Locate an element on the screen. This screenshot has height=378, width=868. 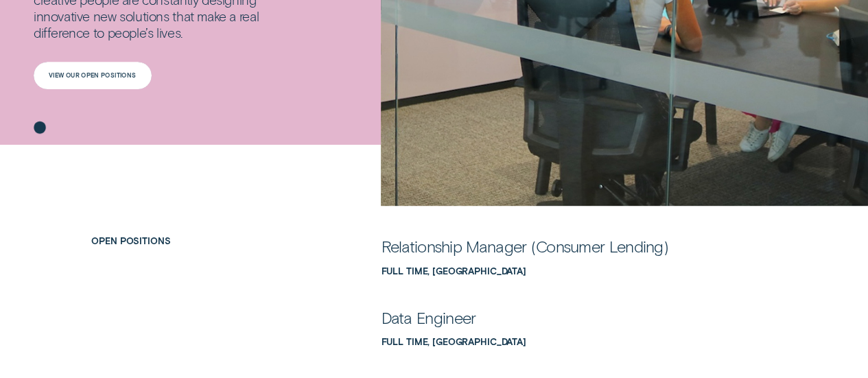
a: Data EngineerFull Time, Sydney is located at coordinates (579, 333).